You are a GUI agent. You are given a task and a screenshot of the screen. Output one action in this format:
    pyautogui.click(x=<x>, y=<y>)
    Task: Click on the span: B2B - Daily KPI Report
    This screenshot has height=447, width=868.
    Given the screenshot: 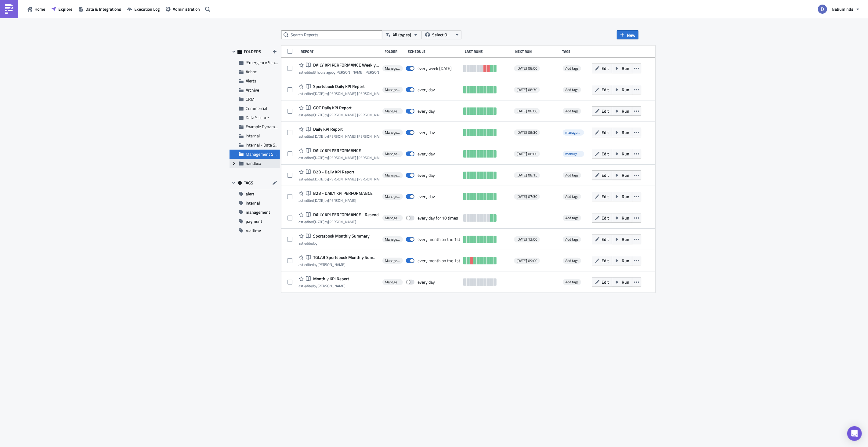 What is the action you would take?
    pyautogui.click(x=333, y=172)
    